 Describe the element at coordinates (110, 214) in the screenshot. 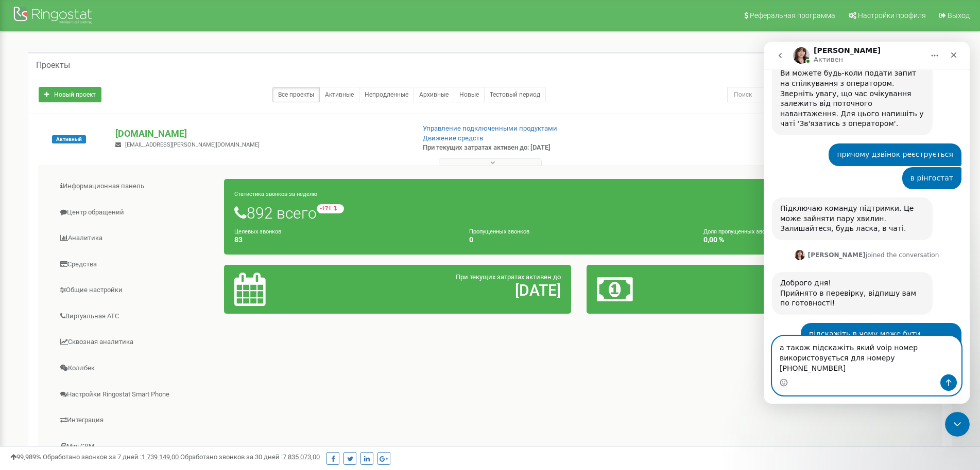

I see `div: joined the conversation` at that location.